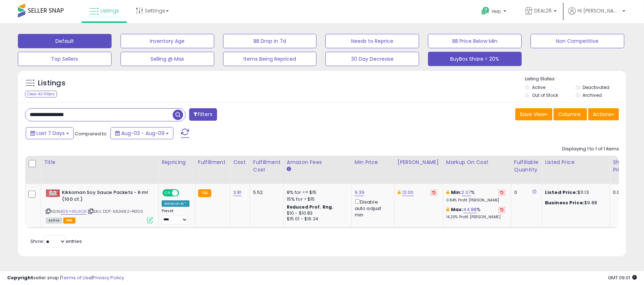  Describe the element at coordinates (142, 133) in the screenshot. I see `button: Aug-03 - Aug-09` at that location.